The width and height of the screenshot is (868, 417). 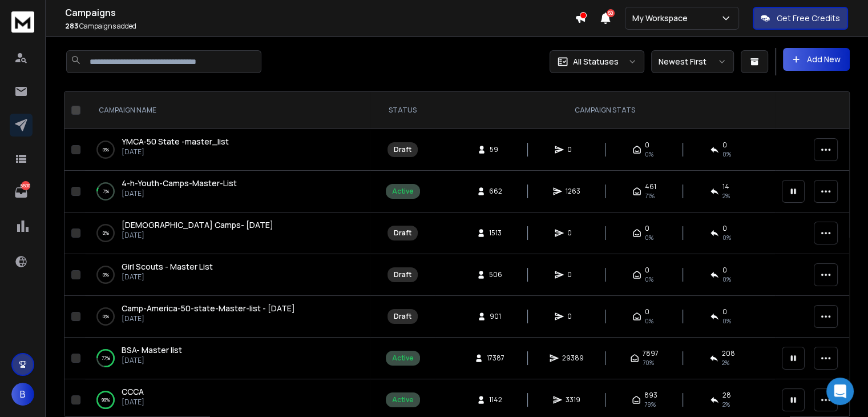 What do you see at coordinates (23, 22) in the screenshot?
I see `img: logo` at bounding box center [23, 22].